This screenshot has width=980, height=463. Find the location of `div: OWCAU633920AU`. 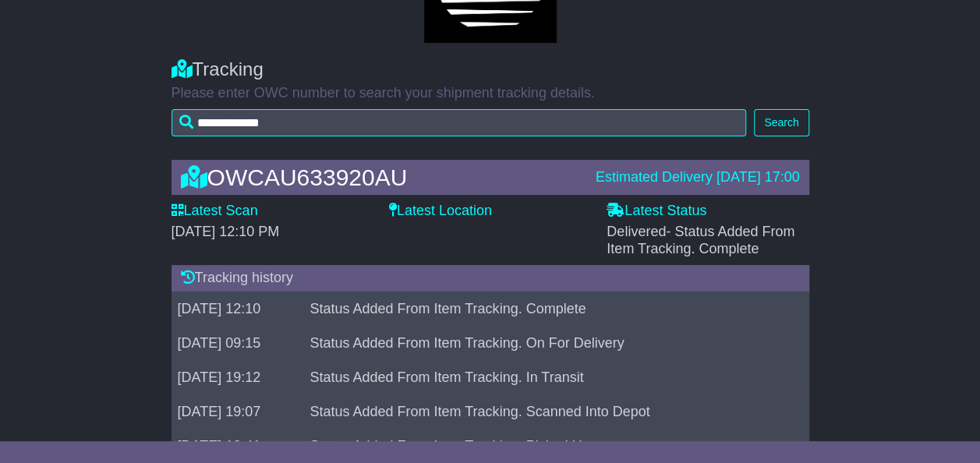

div: OWCAU633920AU is located at coordinates (381, 177).